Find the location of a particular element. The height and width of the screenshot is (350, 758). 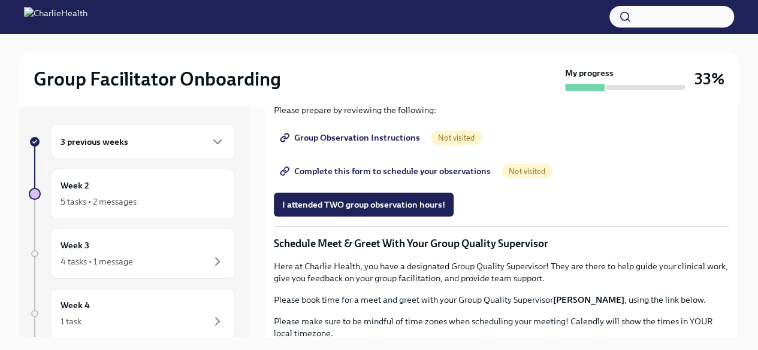

a: Week 34 tasks • 1 message is located at coordinates (132, 254).